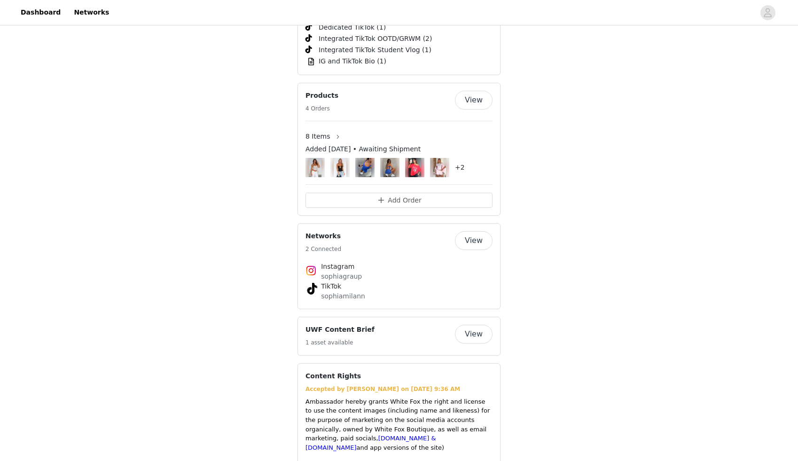 The image size is (798, 461). What do you see at coordinates (399, 149) in the screenshot?
I see `div: Products` at bounding box center [399, 149].